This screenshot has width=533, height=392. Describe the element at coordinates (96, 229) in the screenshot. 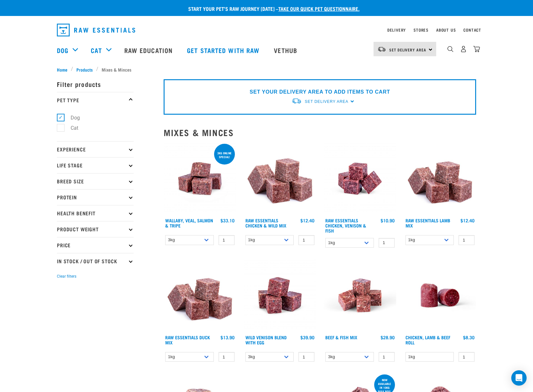

I see `p: Product Weight` at that location.